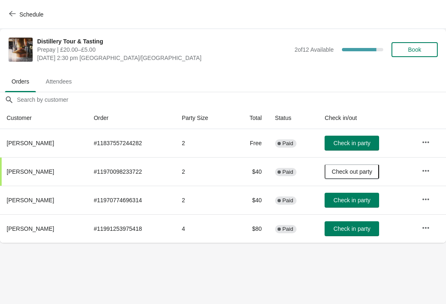 The width and height of the screenshot is (446, 304). What do you see at coordinates (131, 200) in the screenshot?
I see `td: # 11970774696314` at bounding box center [131, 200].